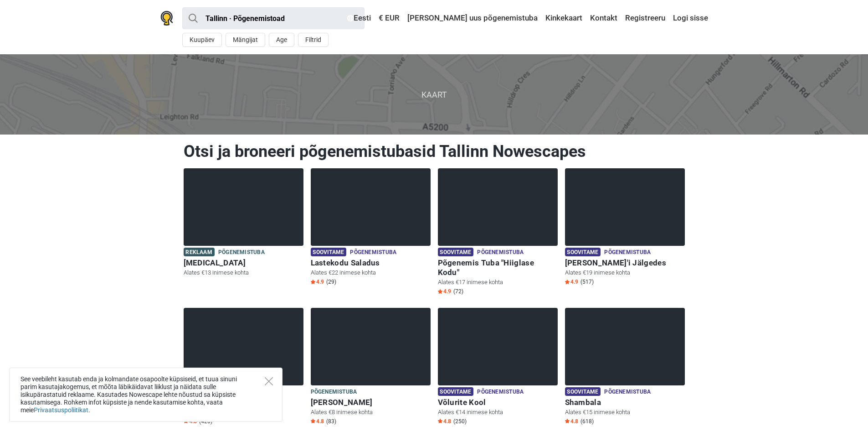 This screenshot has width=868, height=431. I want to click on img: Võlurite Kool, so click(498, 347).